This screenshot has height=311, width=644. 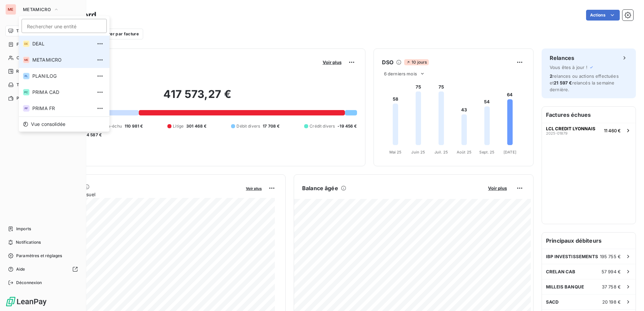 I want to click on tspan: Juin 25, so click(x=418, y=152).